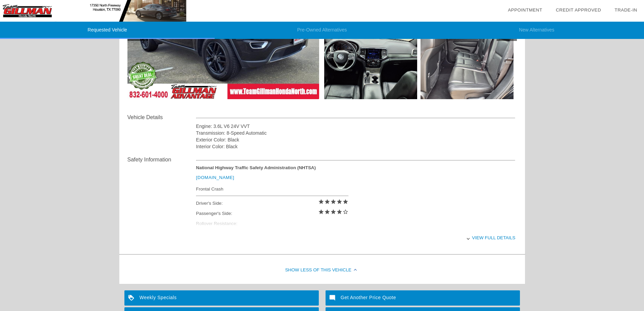 Image resolution: width=644 pixels, height=311 pixels. I want to click on div: Vehicle Details, so click(162, 117).